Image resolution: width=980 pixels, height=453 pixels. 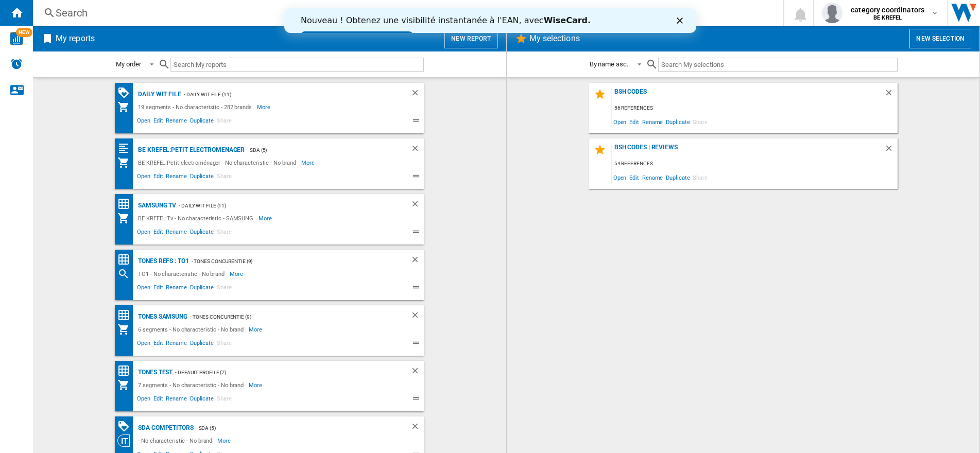 I want to click on div: - No characteristic - No brand, so click(x=176, y=441).